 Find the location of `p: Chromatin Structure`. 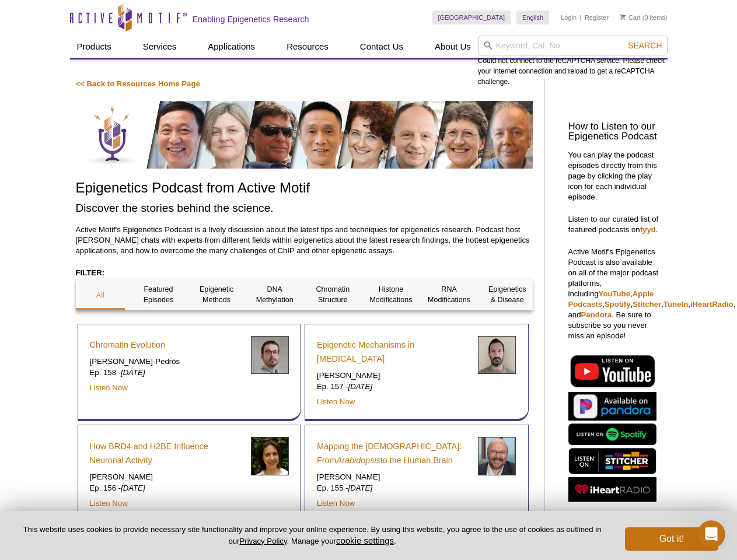

p: Chromatin Structure is located at coordinates (333, 294).